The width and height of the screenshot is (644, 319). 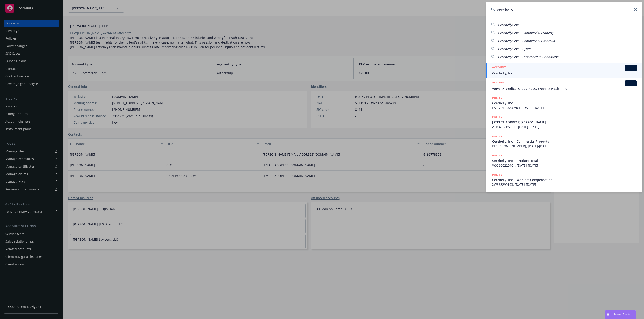 I want to click on div: Drag to move, so click(x=608, y=315).